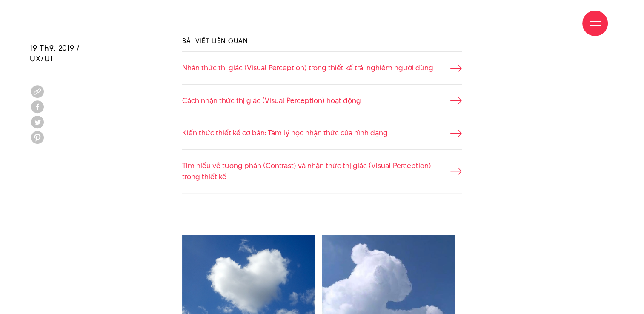  Describe the element at coordinates (322, 101) in the screenshot. I see `a: Cách nhận thức thị giác (Visual Perception) hoạt động` at that location.